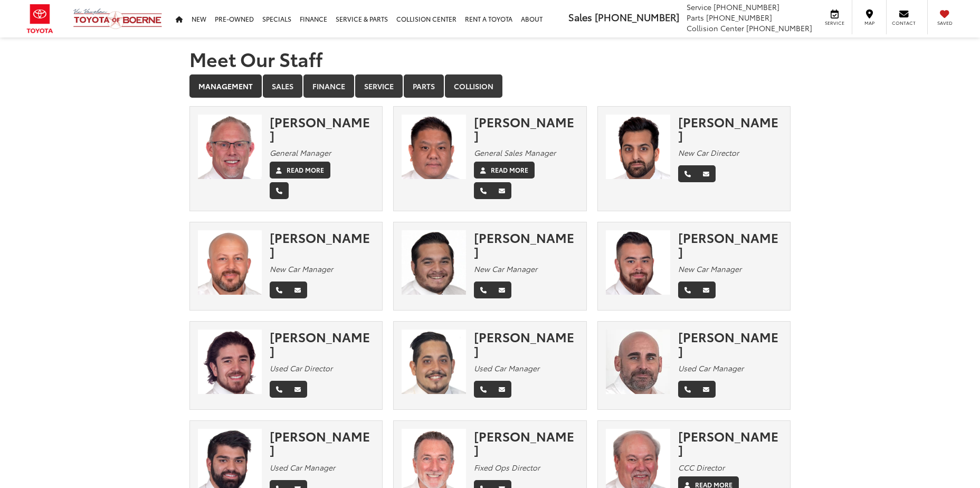 The height and width of the screenshot is (488, 980). What do you see at coordinates (300, 368) in the screenshot?
I see `em: Used Car Director` at bounding box center [300, 368].